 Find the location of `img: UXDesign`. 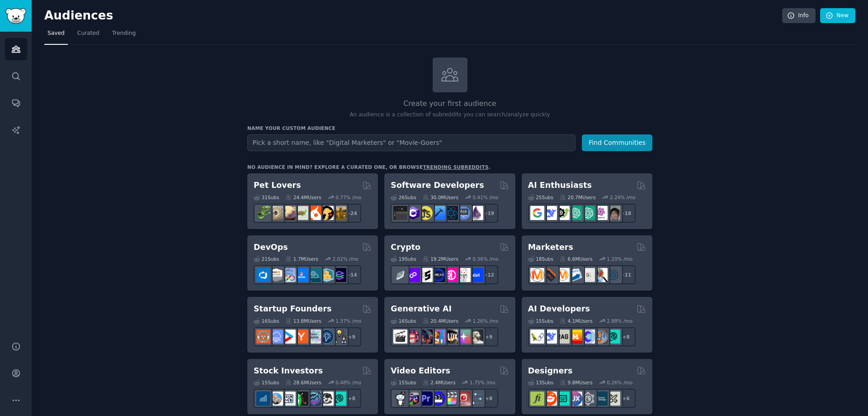

img: UXDesign is located at coordinates (575, 398).